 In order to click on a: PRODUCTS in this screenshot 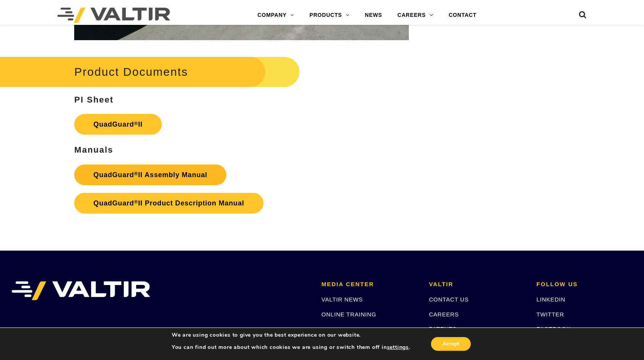, I will do `click(330, 15)`.